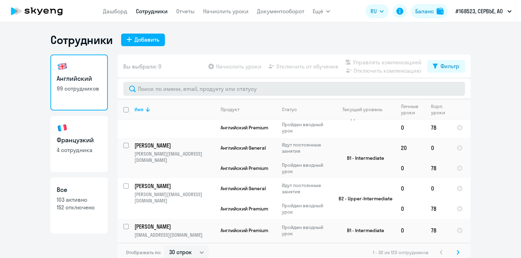  Describe the element at coordinates (79, 89) in the screenshot. I see `p: 99 сотрудников` at that location.